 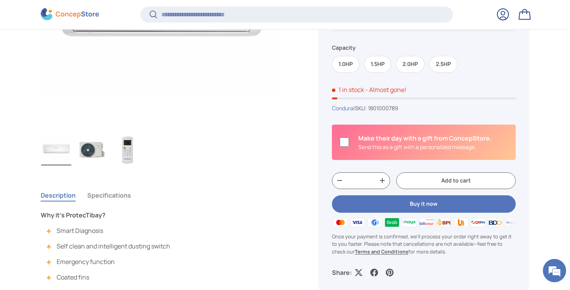 What do you see at coordinates (375, 222) in the screenshot?
I see `img: gcash` at bounding box center [375, 222].